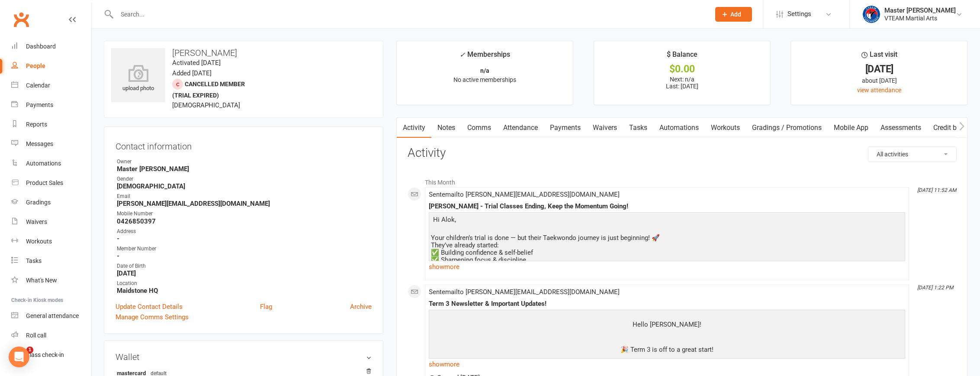 Image resolution: width=980 pixels, height=376 pixels. I want to click on div: Waivers, so click(36, 222).